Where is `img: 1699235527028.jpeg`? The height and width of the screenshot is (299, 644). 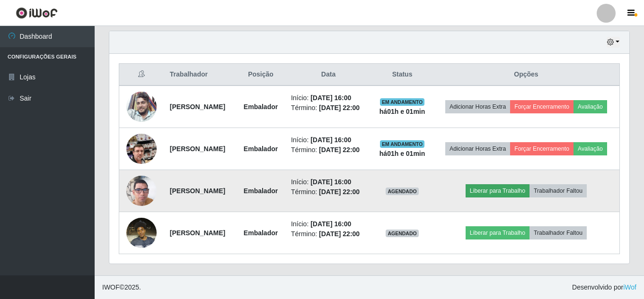 img: 1699235527028.jpeg is located at coordinates (142, 149).